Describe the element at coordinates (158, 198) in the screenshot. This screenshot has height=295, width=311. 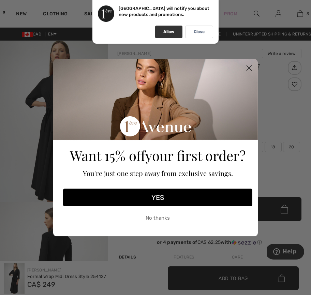
I see `button: YES` at that location.